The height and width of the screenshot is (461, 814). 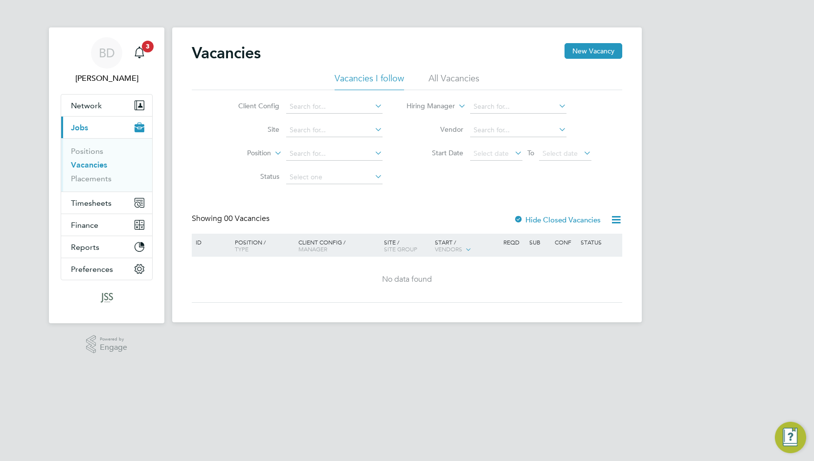 I want to click on span: Engage, so click(x=114, y=347).